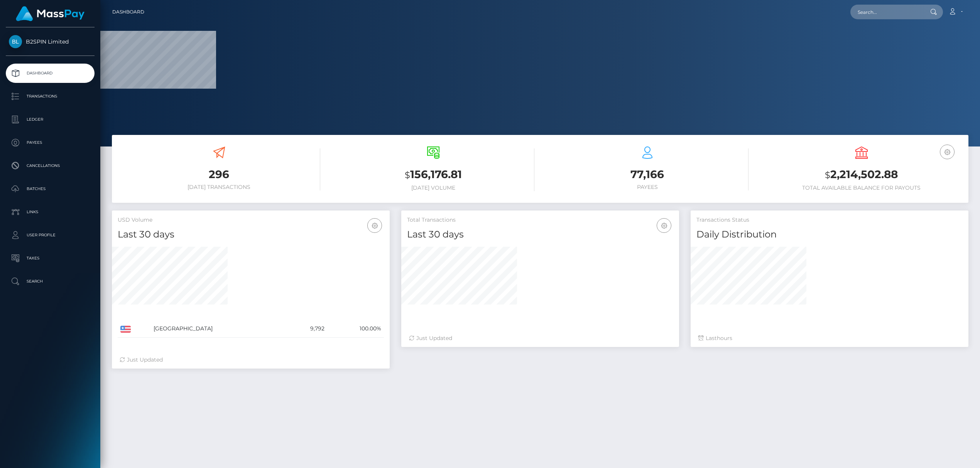 The height and width of the screenshot is (468, 980). What do you see at coordinates (50, 258) in the screenshot?
I see `p: Taxes` at bounding box center [50, 258].